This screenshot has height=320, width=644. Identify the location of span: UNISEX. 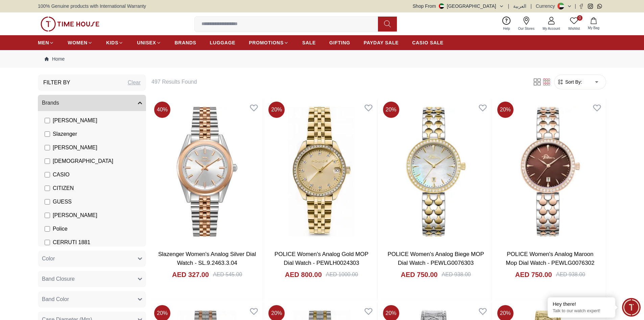
(146, 43).